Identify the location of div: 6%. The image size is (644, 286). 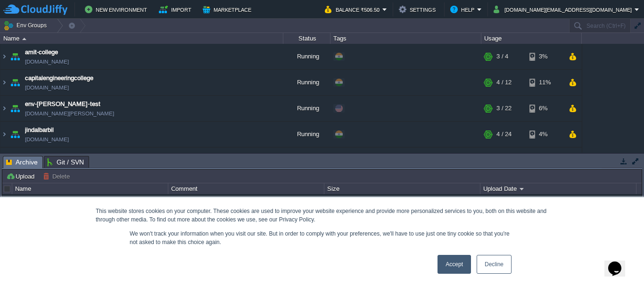
(545, 108).